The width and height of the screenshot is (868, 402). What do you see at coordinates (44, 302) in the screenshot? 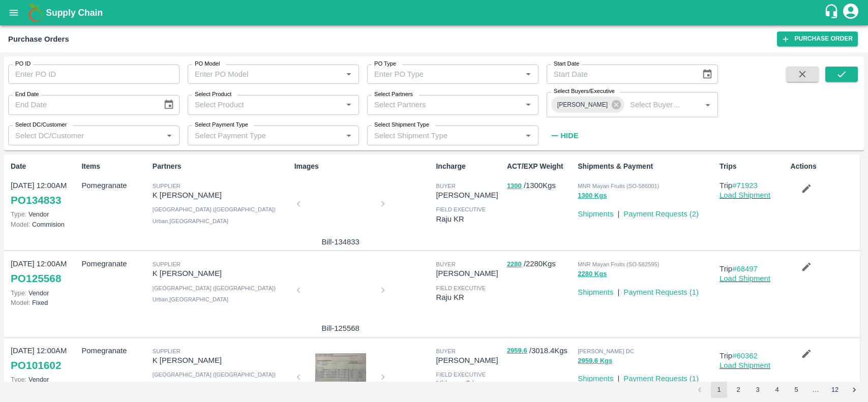
I see `p: Fixed` at bounding box center [44, 302].